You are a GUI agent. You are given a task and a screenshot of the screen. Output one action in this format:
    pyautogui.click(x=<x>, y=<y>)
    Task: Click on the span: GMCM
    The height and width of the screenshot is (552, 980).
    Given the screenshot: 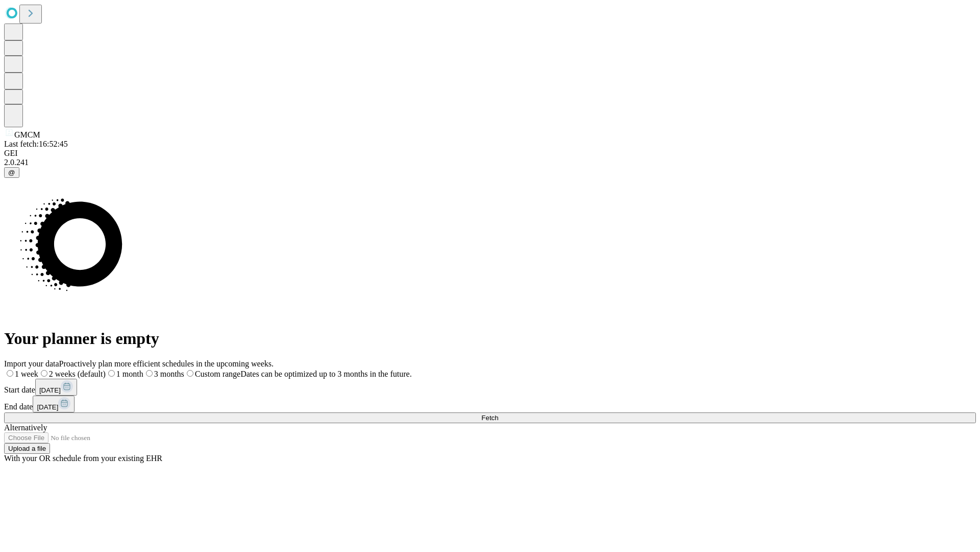 What is the action you would take?
    pyautogui.click(x=27, y=134)
    